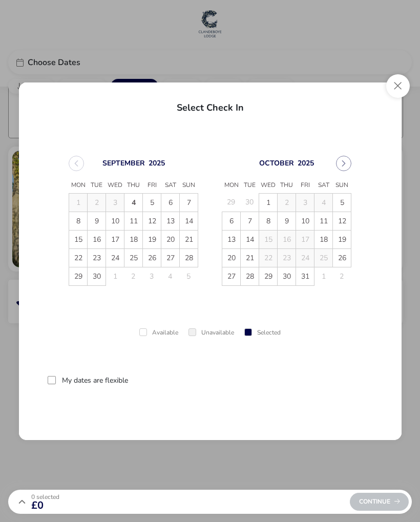  Describe the element at coordinates (152, 276) in the screenshot. I see `td: 3` at that location.